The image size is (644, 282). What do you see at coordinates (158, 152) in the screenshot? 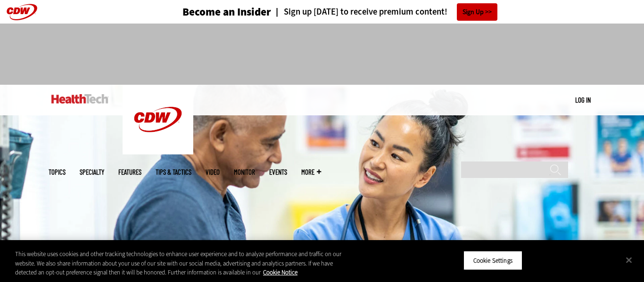
I see `a: CDW` at bounding box center [158, 152].